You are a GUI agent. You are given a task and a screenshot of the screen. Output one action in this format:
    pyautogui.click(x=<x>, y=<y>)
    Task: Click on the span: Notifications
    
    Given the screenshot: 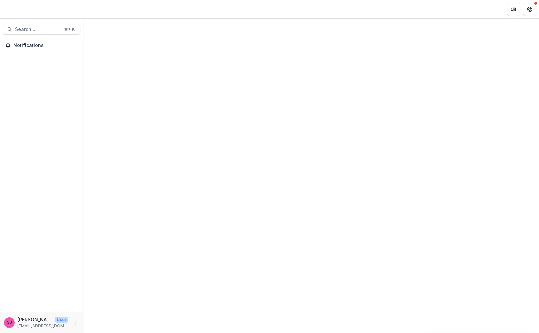 What is the action you would take?
    pyautogui.click(x=45, y=45)
    